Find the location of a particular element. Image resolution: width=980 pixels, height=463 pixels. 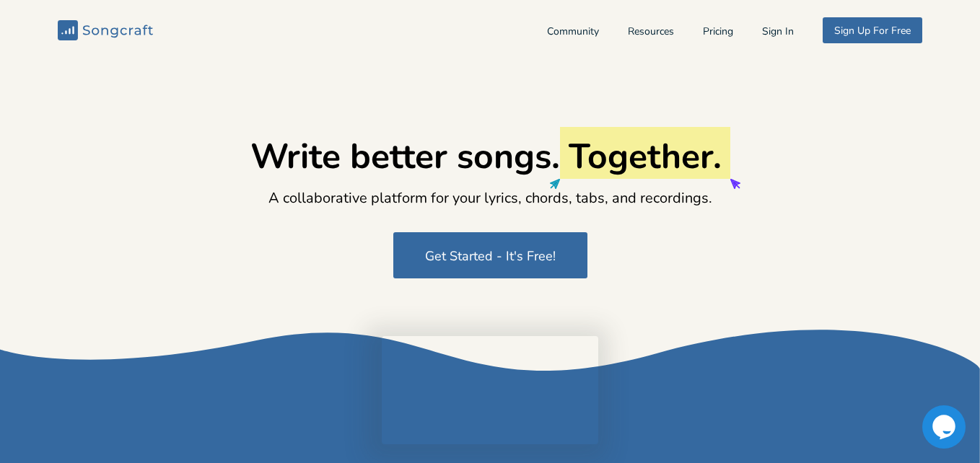

a: Resources is located at coordinates (651, 33).